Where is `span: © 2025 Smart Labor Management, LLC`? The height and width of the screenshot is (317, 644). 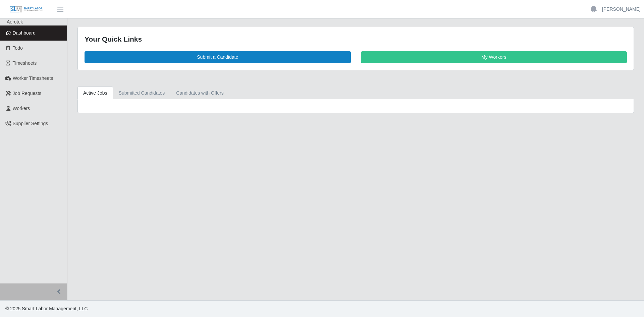 span: © 2025 Smart Labor Management, LLC is located at coordinates (46, 308).